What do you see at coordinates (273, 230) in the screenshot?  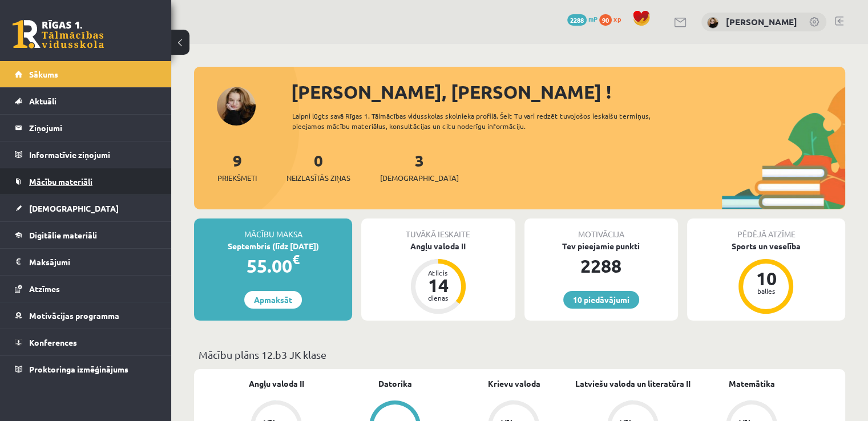 I see `div: Mācību maksa` at bounding box center [273, 230].